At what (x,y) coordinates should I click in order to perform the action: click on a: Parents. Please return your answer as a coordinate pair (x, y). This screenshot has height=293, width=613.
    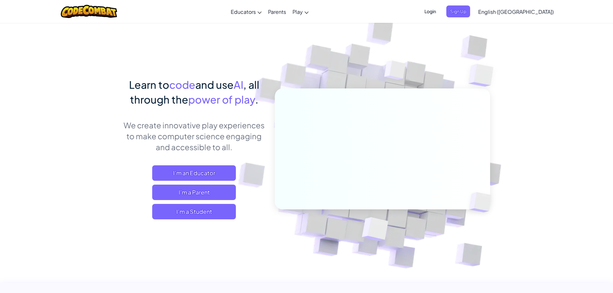
    Looking at the image, I should click on (277, 12).